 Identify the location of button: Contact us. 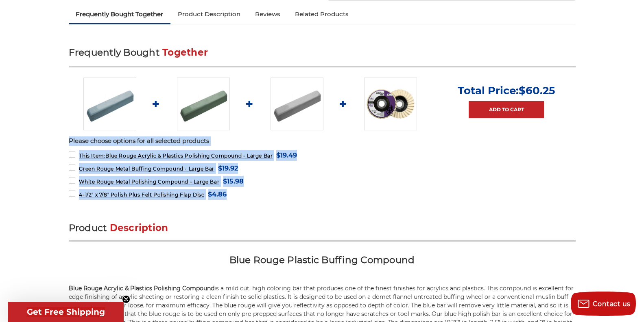
(603, 304).